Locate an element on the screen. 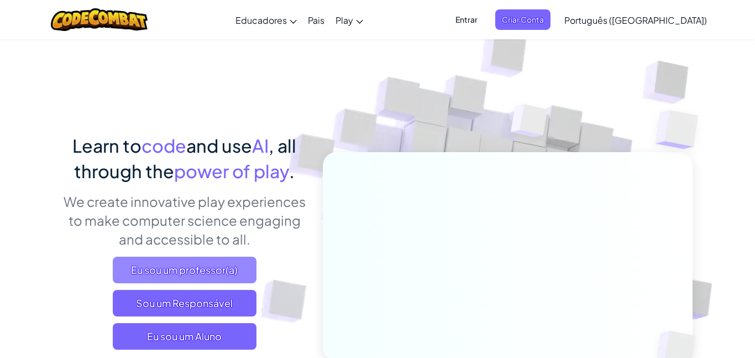 The image size is (755, 358). span: code is located at coordinates (164, 145).